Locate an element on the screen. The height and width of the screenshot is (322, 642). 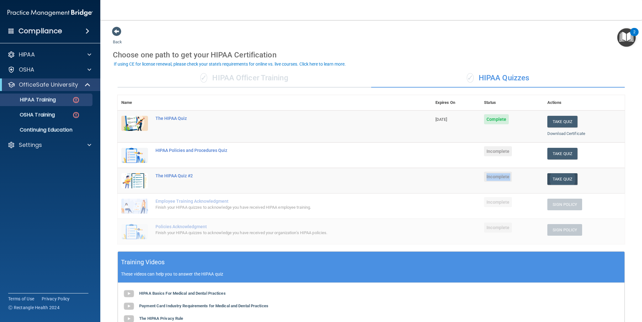
p: Continuing Education is located at coordinates (47, 130).